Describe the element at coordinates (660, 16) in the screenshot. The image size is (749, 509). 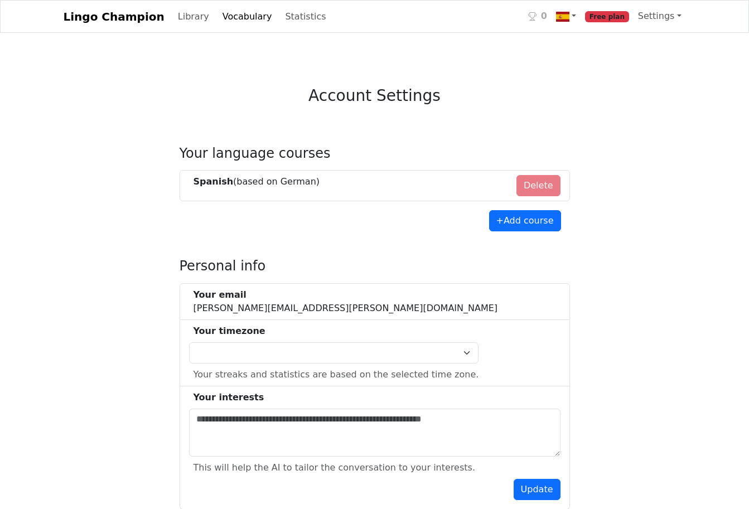
I see `a: Settings` at that location.